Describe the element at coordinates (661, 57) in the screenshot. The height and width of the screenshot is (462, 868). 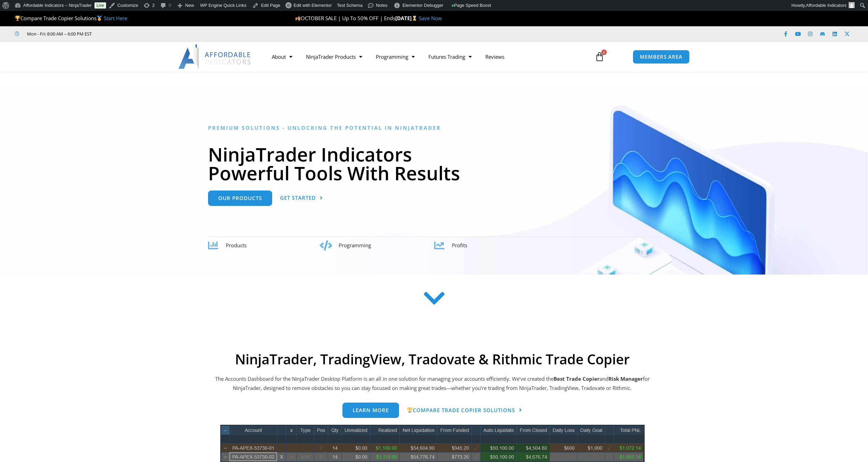
I see `span: MEMBERS AREA` at that location.